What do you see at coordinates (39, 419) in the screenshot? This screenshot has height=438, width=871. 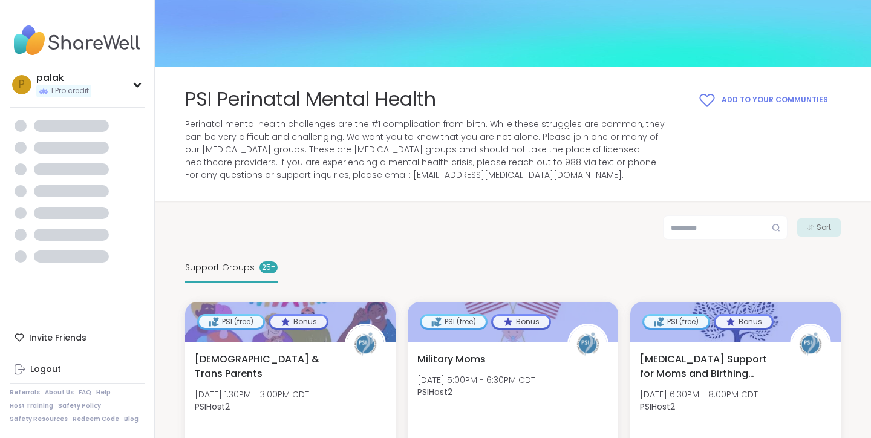 I see `a: Safety Resources` at bounding box center [39, 419].